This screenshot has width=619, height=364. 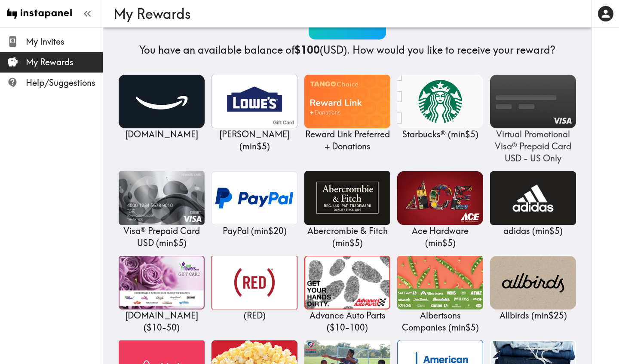 What do you see at coordinates (440, 101) in the screenshot?
I see `img: Starbucks®` at bounding box center [440, 101].